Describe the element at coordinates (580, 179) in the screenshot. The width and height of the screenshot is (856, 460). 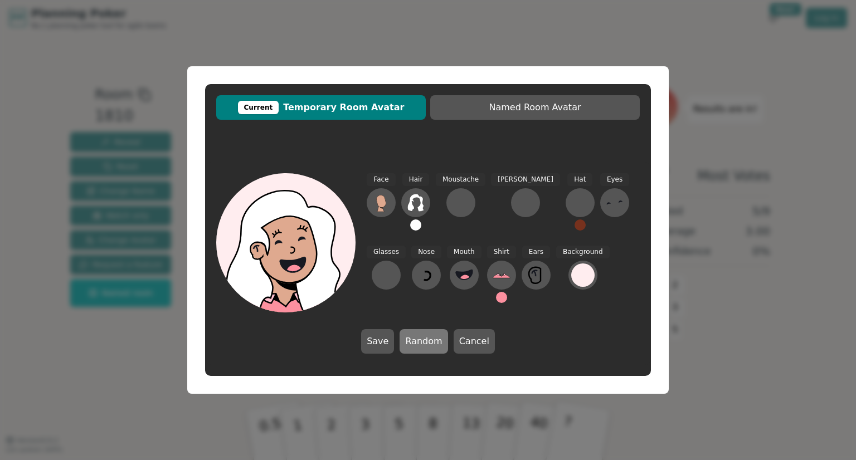
I see `span: Hat` at that location.